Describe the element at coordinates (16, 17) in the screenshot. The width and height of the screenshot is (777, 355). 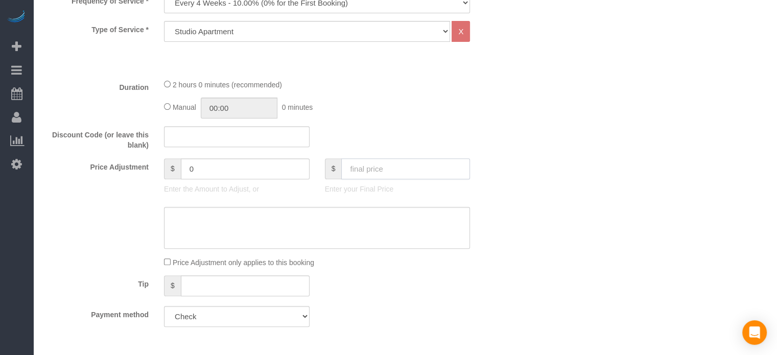
I see `img: Automaid Logo` at that location.